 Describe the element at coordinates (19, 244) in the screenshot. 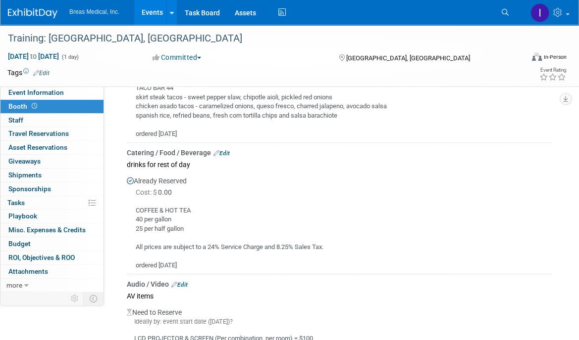

I see `span: Budget` at that location.